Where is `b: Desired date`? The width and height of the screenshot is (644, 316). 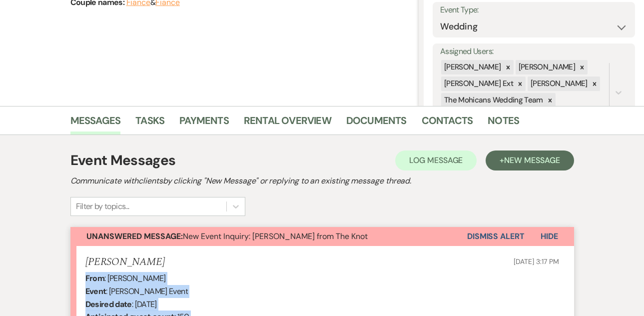
b: Desired date is located at coordinates (109, 304).